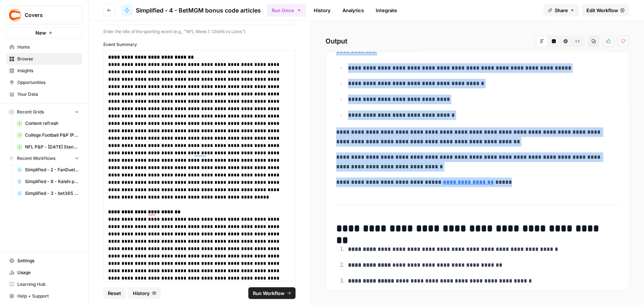  I want to click on span: Opportunities, so click(48, 83).